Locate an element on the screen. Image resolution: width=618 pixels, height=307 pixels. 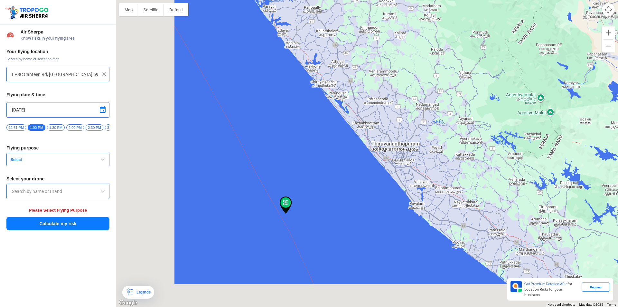
span: 2:00 PM is located at coordinates (75, 127).